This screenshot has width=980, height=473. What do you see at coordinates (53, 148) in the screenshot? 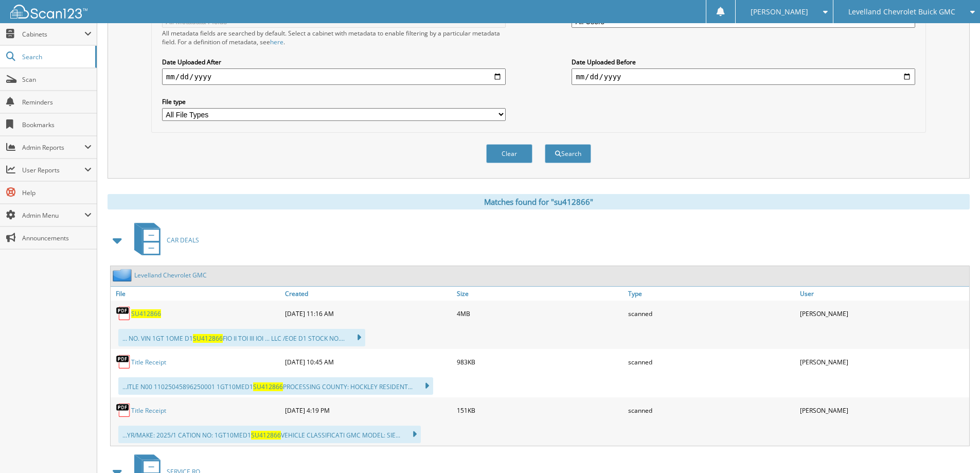
I see `span: Admin Reports` at bounding box center [53, 148].